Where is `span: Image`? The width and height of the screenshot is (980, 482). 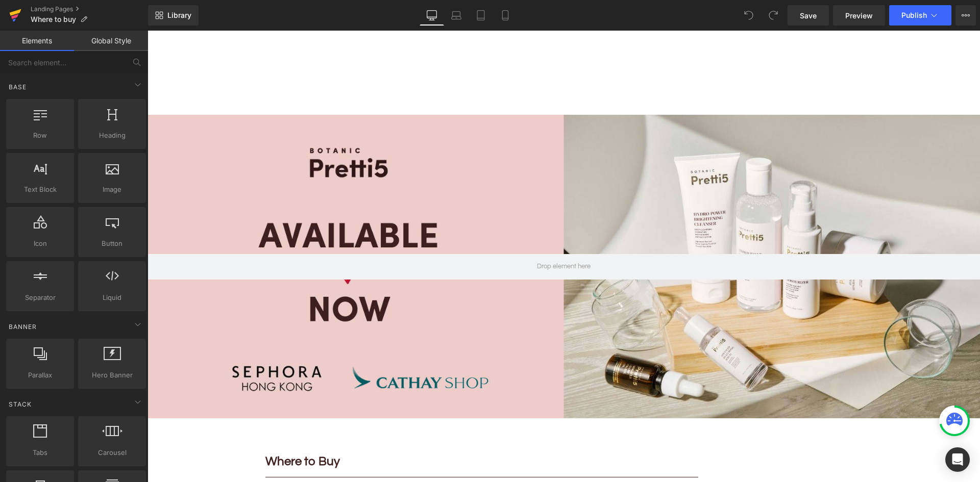 span: Image is located at coordinates (112, 189).